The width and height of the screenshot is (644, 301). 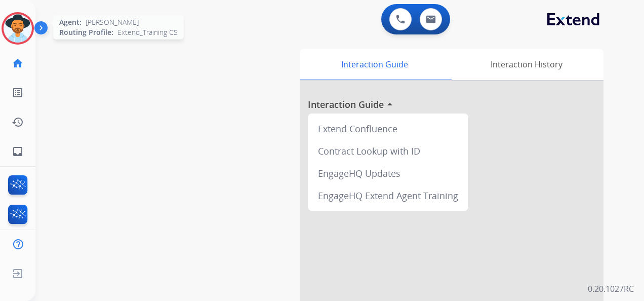 What do you see at coordinates (374, 65) in the screenshot?
I see `div: Interaction Guide` at bounding box center [374, 65].